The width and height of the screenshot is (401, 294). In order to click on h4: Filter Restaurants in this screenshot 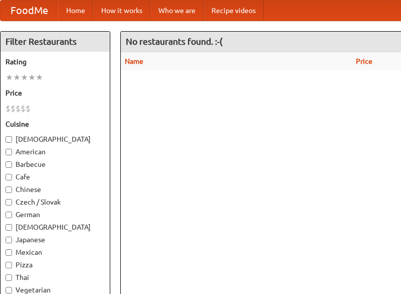, I will do `click(55, 42)`.